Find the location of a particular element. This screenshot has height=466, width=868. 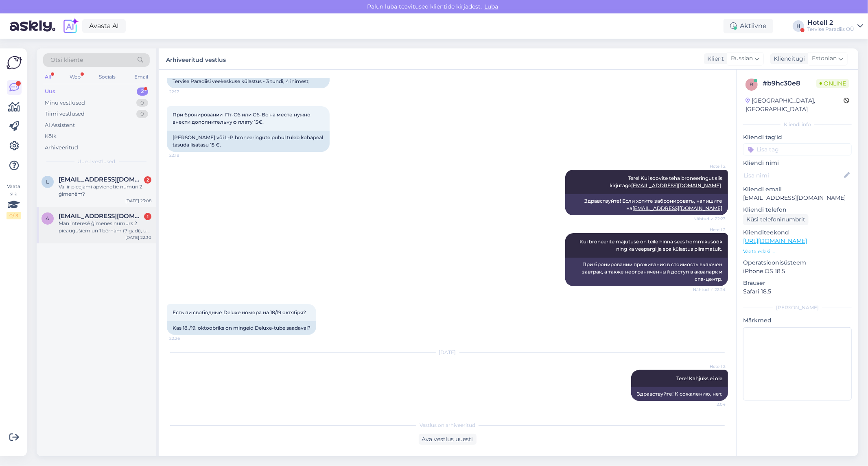

div: Kliendi info is located at coordinates (797, 125).